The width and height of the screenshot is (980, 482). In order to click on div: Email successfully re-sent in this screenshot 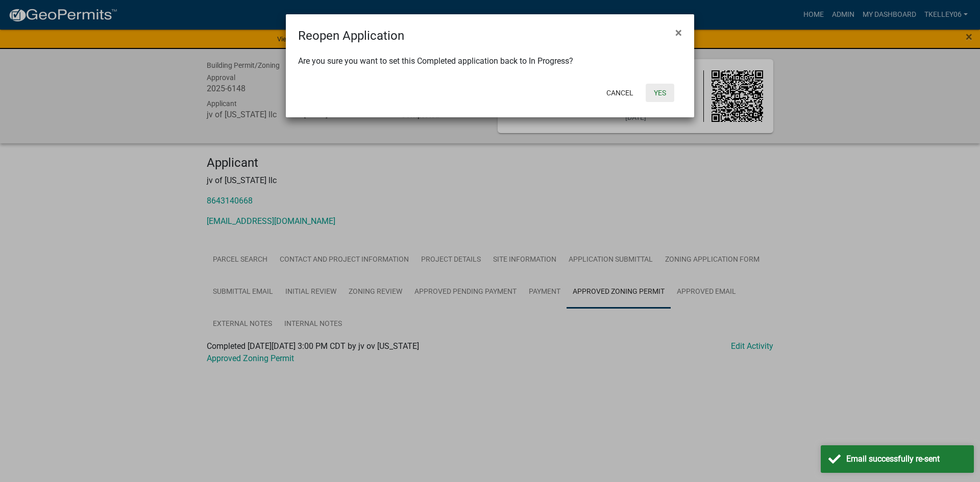, I will do `click(906, 460)`.